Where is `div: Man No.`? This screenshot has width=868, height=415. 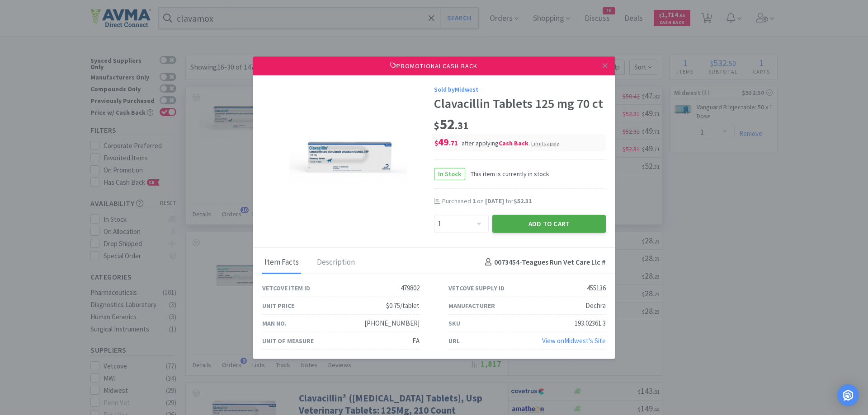 div: Man No. is located at coordinates (275, 323).